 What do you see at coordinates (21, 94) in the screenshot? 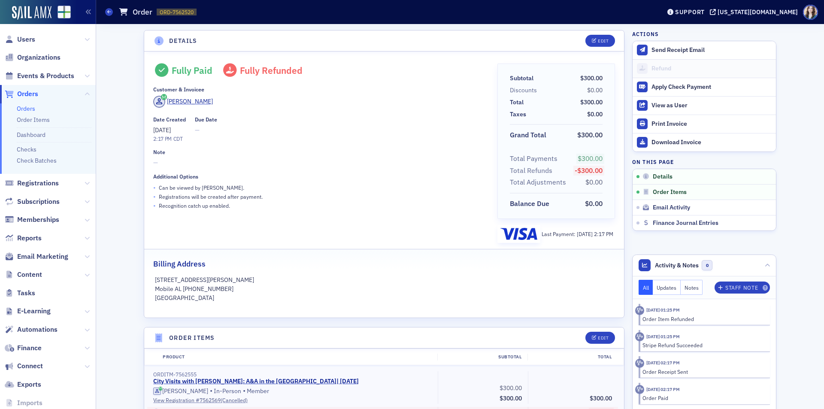
I see `a: Orders` at bounding box center [21, 94].